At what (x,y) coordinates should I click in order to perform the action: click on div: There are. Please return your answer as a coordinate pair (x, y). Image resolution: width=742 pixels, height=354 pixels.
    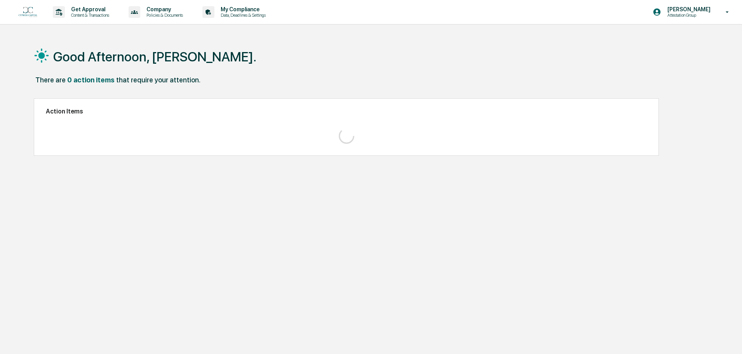
    Looking at the image, I should click on (50, 80).